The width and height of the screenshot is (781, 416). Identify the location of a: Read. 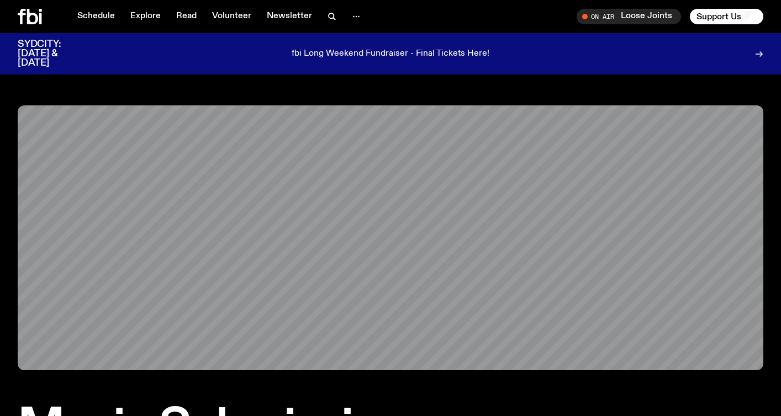
(186, 17).